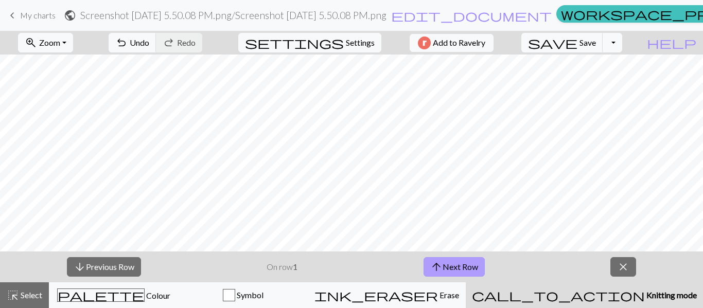  Describe the element at coordinates (310, 43) in the screenshot. I see `button: SettingsSettings` at that location.